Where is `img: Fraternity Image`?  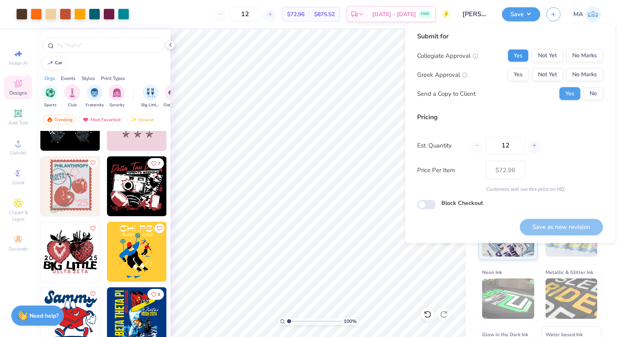 img: Fraternity Image is located at coordinates (94, 92).